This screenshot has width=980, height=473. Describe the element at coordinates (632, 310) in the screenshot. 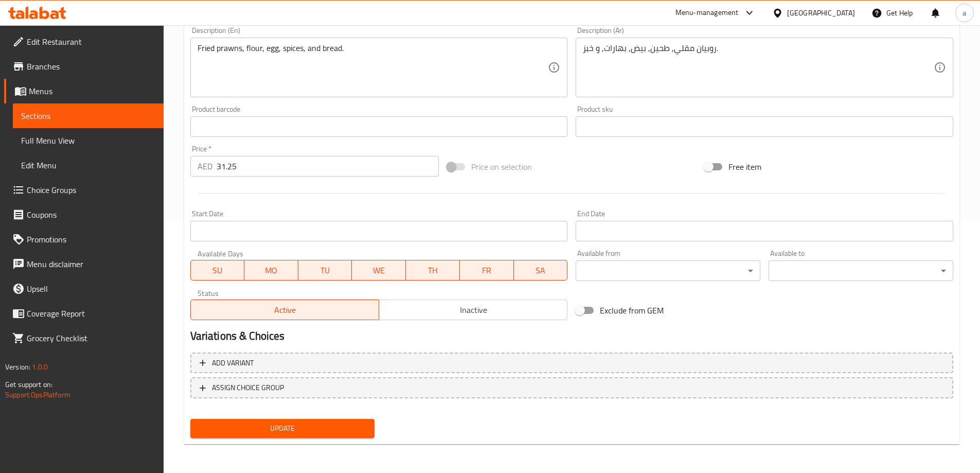

I see `span: Exclude from GEM` at that location.